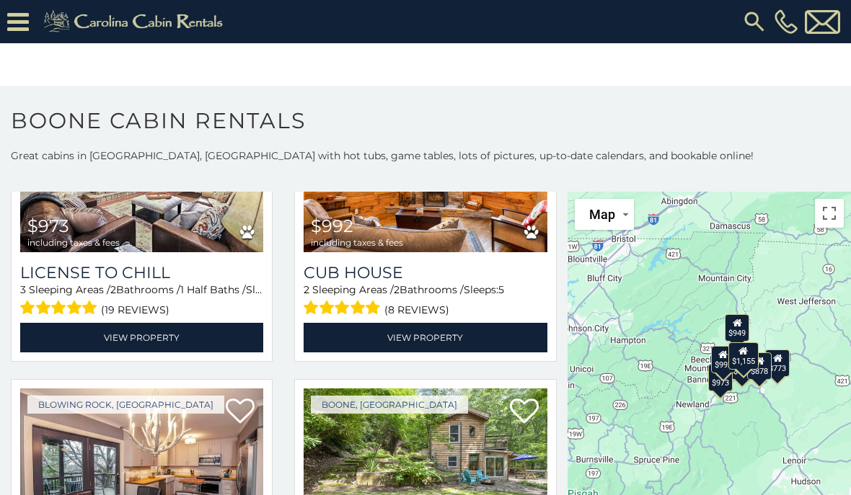 The image size is (851, 495). I want to click on div: $992, so click(723, 360).